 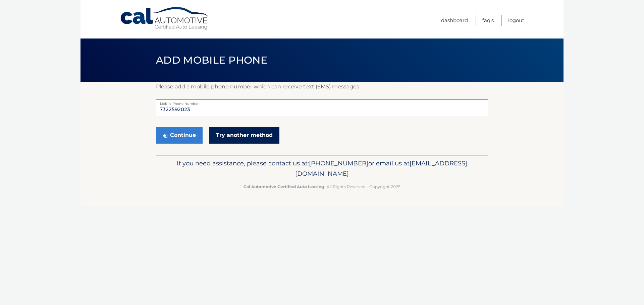 I want to click on a: FAQ's, so click(x=488, y=20).